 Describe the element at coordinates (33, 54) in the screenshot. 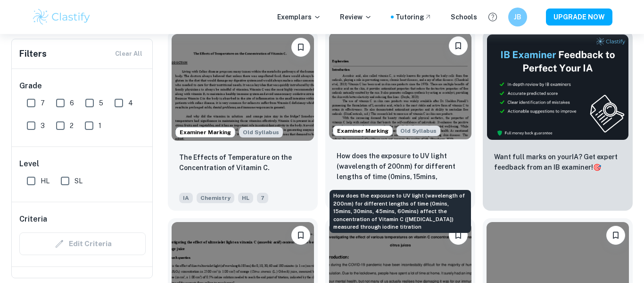

I see `h6: Filters` at that location.